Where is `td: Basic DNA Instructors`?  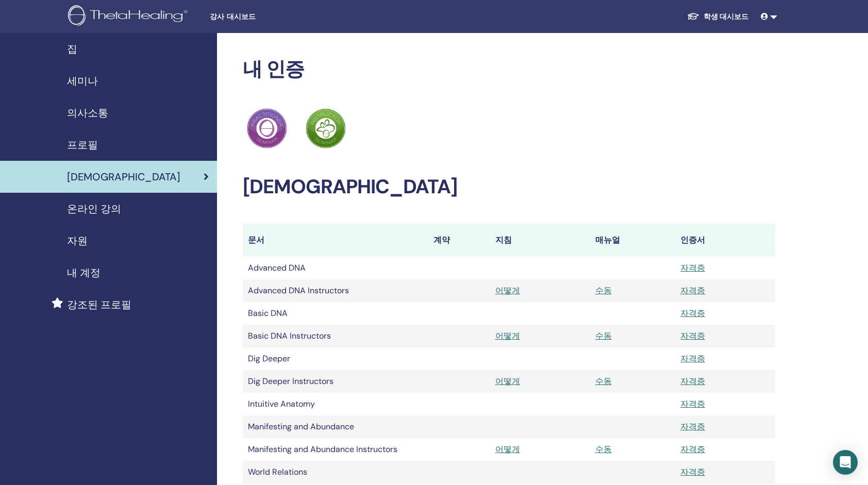
td: Basic DNA Instructors is located at coordinates (335, 336).